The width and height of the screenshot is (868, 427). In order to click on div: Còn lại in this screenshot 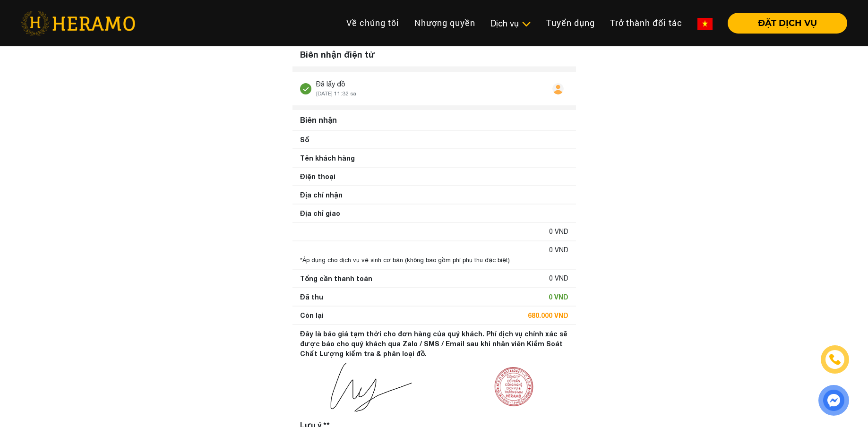, I will do `click(312, 315)`.